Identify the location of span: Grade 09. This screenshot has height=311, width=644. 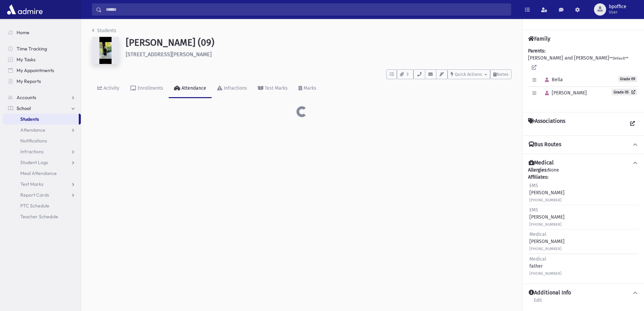
(627, 79).